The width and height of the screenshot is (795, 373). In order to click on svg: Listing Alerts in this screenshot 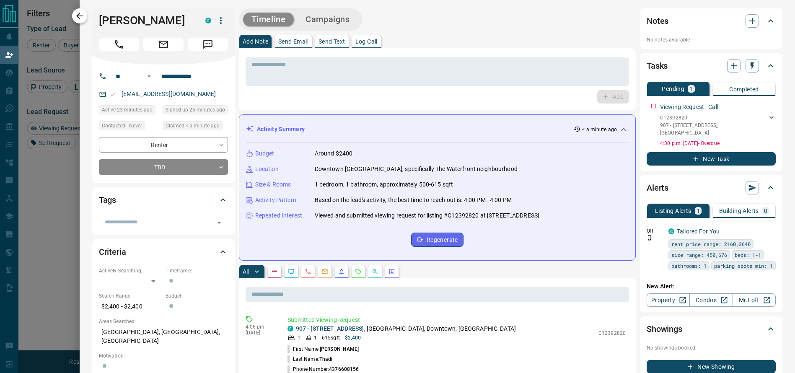, I will do `click(342, 272)`.